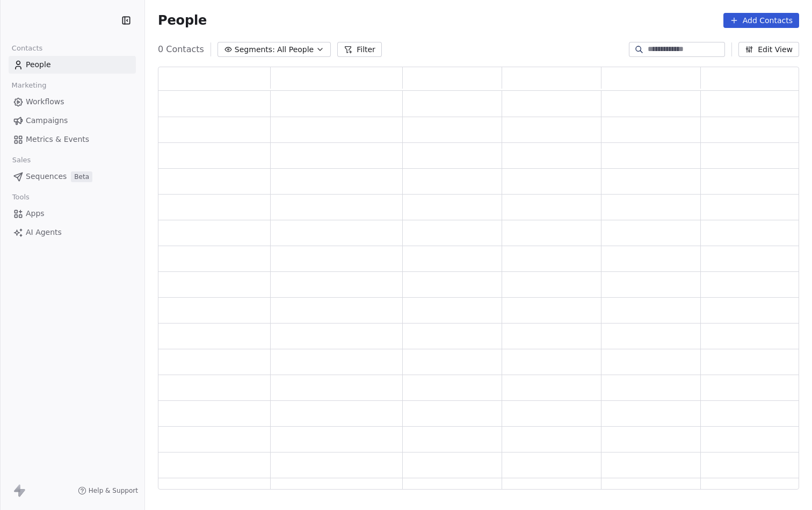 This screenshot has width=812, height=510. Describe the element at coordinates (43, 232) in the screenshot. I see `span: AI Agents` at that location.